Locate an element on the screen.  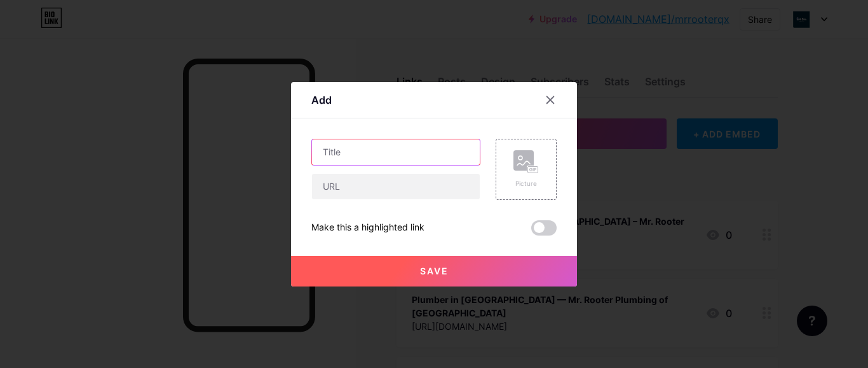
input: URL is located at coordinates (396, 187).